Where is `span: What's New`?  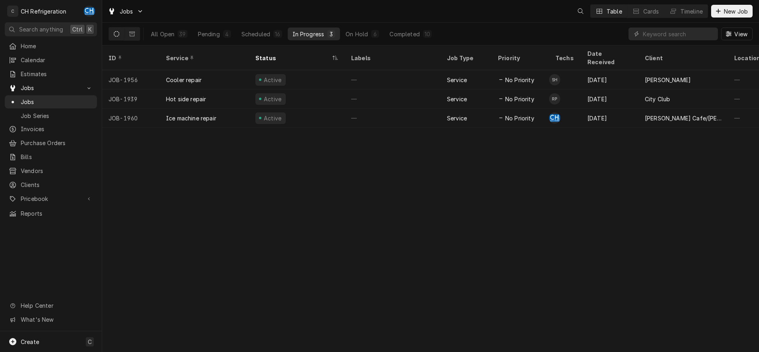
span: What's New is located at coordinates (56, 320).